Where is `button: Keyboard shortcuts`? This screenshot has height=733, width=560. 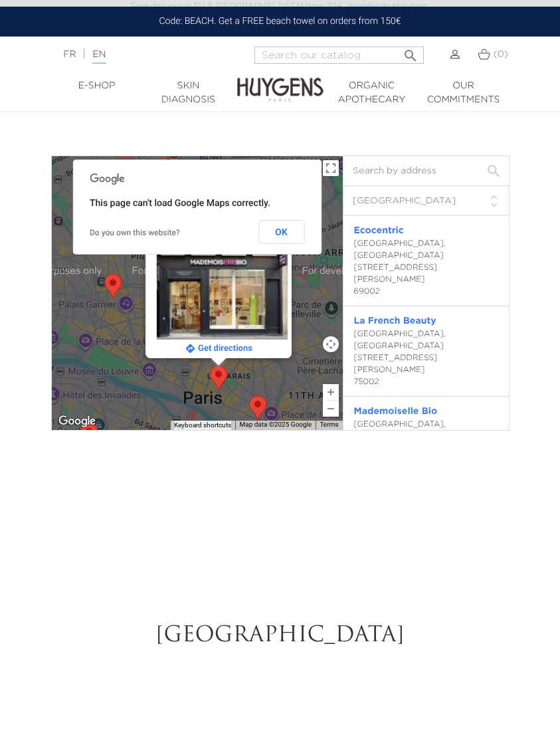
button: Keyboard shortcuts is located at coordinates (203, 425).